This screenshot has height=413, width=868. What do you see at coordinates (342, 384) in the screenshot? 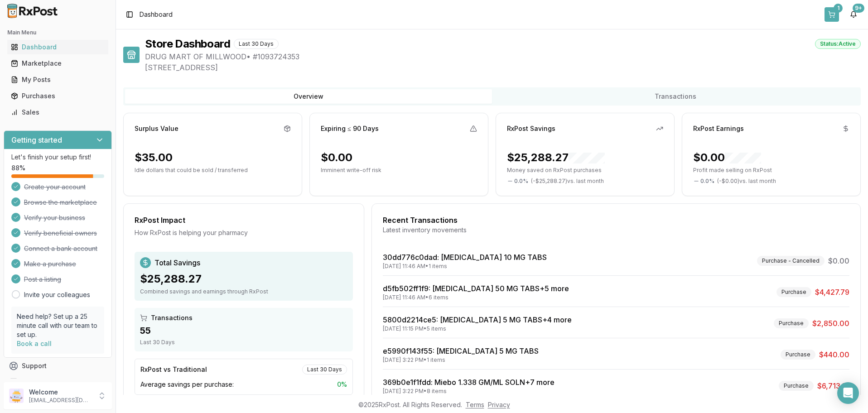
I see `span: 0 %` at bounding box center [342, 384].